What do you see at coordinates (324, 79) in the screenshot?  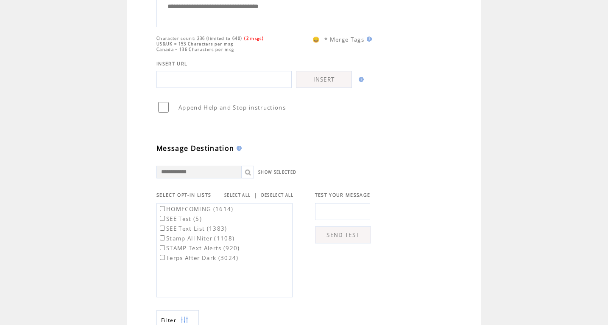 I see `a: INSERT` at bounding box center [324, 79].